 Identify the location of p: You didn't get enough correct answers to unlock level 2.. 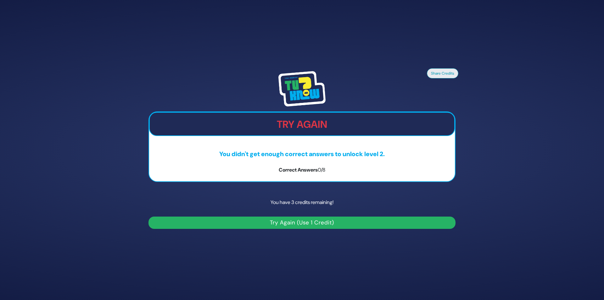
(302, 154).